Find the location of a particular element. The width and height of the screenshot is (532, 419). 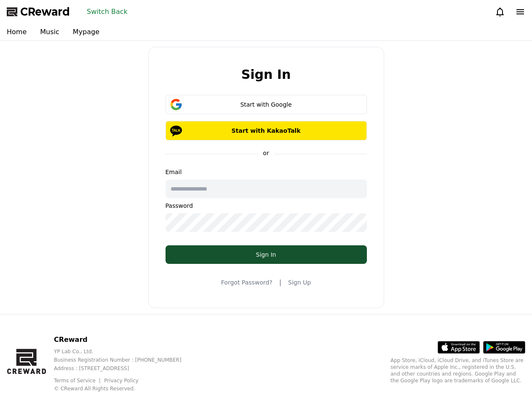

p: Start with KakaoTalk is located at coordinates (266, 131).